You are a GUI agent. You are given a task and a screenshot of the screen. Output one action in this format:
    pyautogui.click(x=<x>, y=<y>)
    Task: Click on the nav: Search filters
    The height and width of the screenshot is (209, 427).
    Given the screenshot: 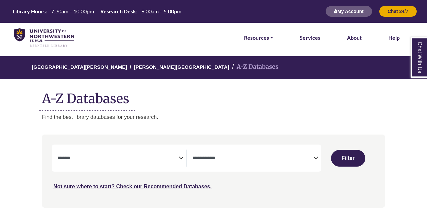 What is the action you would take?
    pyautogui.click(x=213, y=171)
    